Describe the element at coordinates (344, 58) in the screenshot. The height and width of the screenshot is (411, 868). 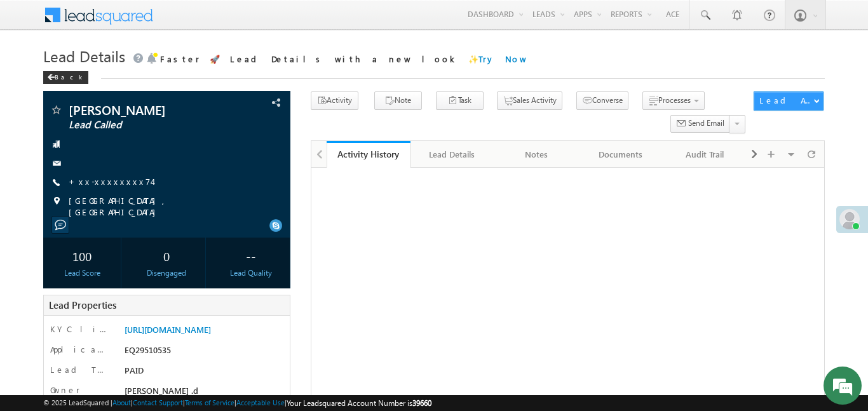
I see `span: Faster 🚀 Lead Details with a new look ✨` at that location.